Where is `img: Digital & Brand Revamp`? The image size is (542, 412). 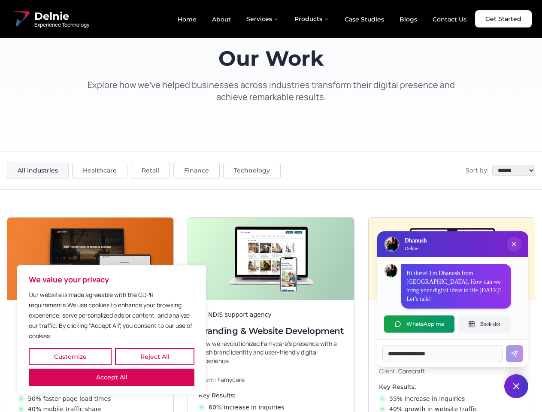
img: Digital & Brand Revamp is located at coordinates (451, 259).